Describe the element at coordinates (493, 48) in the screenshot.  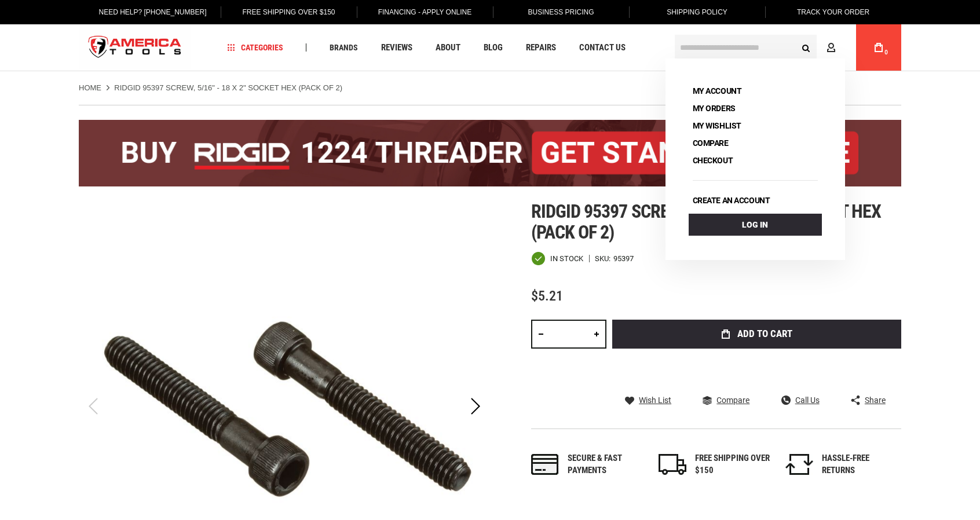
I see `a: Blog` at that location.